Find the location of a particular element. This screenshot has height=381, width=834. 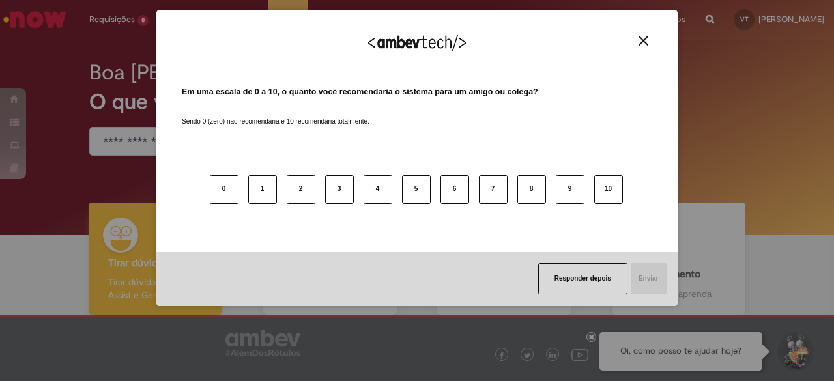

button: 5 is located at coordinates (416, 190).